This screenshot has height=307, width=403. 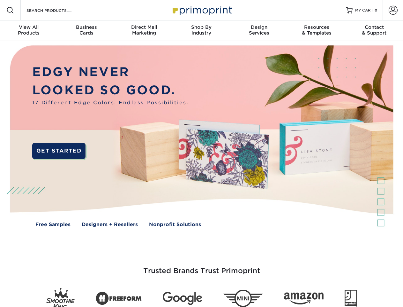 I want to click on a: Direct MailMarketing, so click(x=144, y=31).